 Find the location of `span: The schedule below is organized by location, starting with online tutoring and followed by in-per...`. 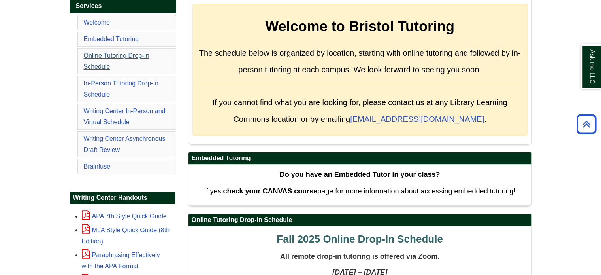

span: The schedule below is organized by location, starting with online tutoring and followed by in-per... is located at coordinates (360, 61).